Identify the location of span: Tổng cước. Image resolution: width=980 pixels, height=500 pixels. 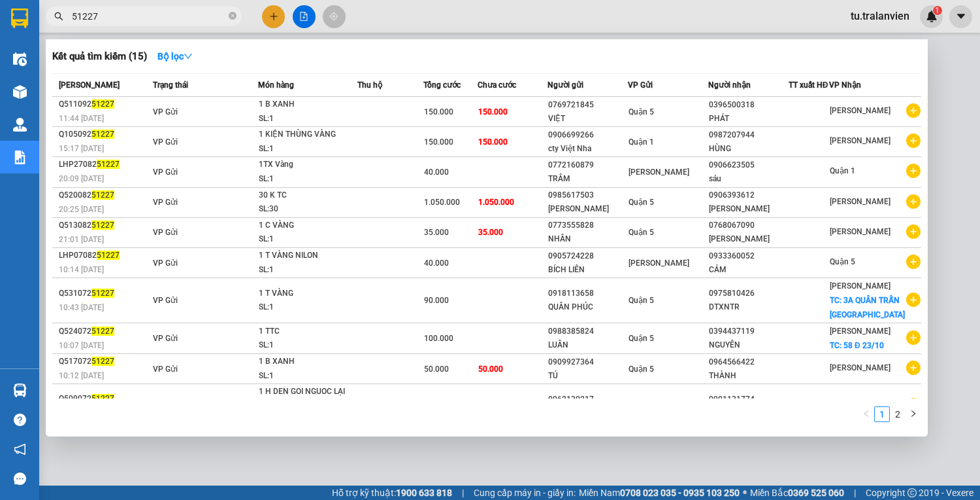
(442, 85).